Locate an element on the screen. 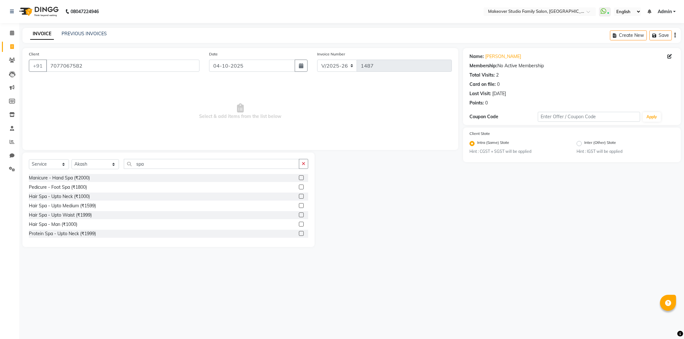 This screenshot has height=339, width=684. div: Hair Spa - Upto Neck (₹1000) is located at coordinates (59, 197).